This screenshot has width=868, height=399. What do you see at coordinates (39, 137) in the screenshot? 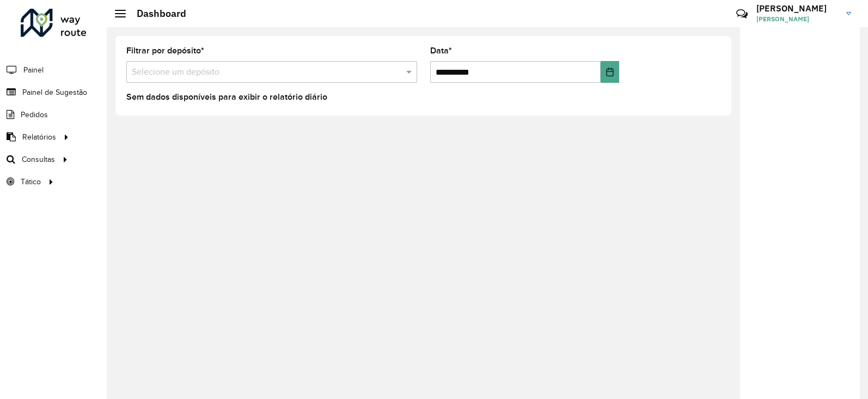
I see `span: Relatórios` at bounding box center [39, 137].